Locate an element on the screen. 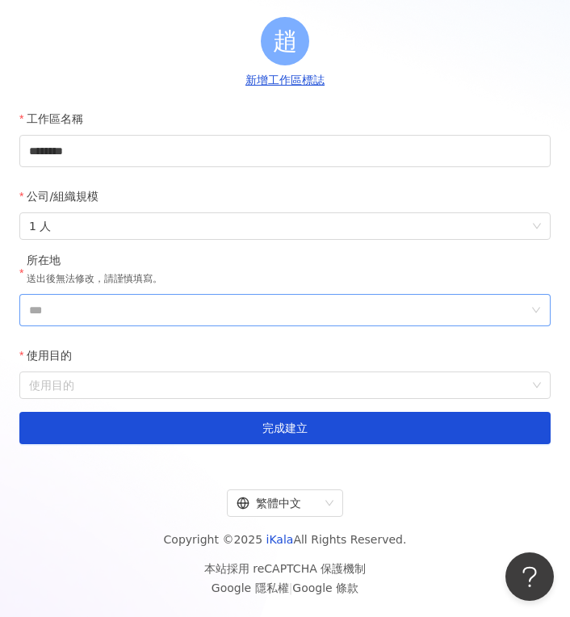  p: 送出後無法修改，請謹慎填寫。 is located at coordinates (94, 279).